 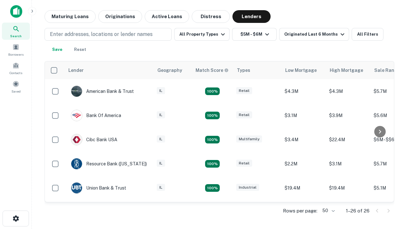 I want to click on div: Chat Widget, so click(x=391, y=173).